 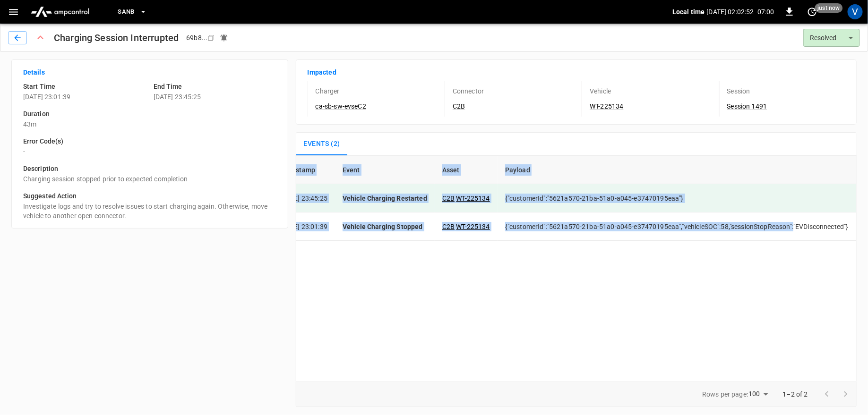 I want to click on th: Asset, so click(x=466, y=170).